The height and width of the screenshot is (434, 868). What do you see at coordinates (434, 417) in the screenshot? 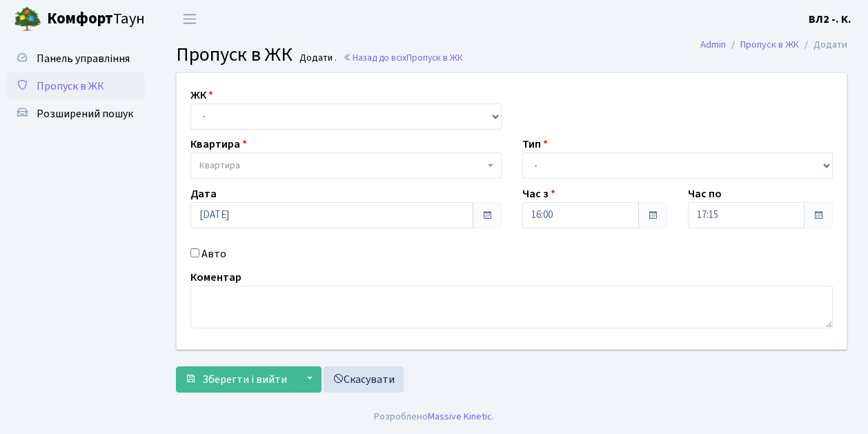
I see `div: Розроблено .` at bounding box center [434, 417].